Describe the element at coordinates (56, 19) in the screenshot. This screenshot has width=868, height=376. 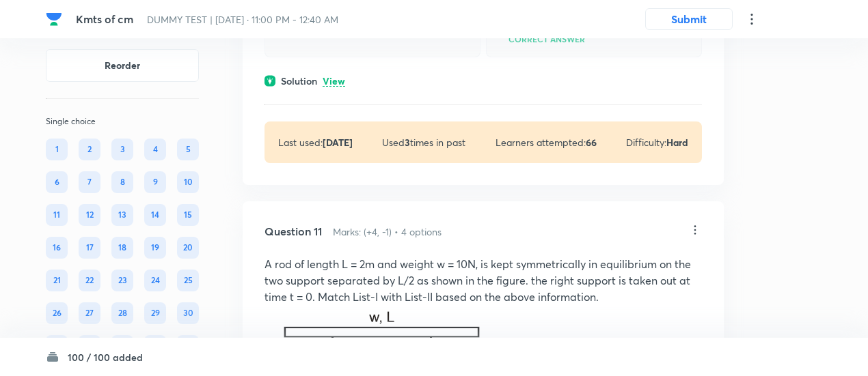
I see `a: Company Logo` at that location.